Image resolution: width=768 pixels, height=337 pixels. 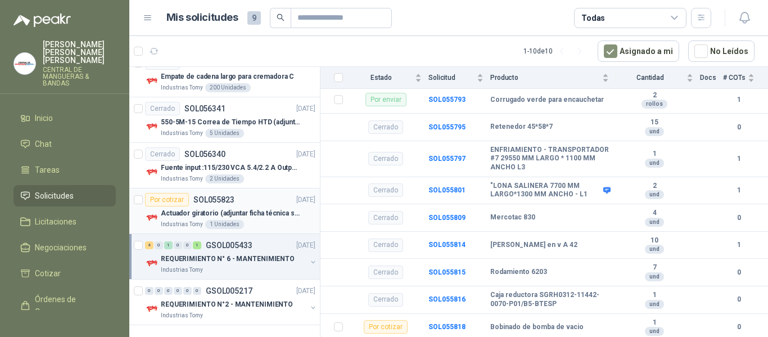 I want to click on b: Bobinado de bomba de vacio, so click(x=537, y=327).